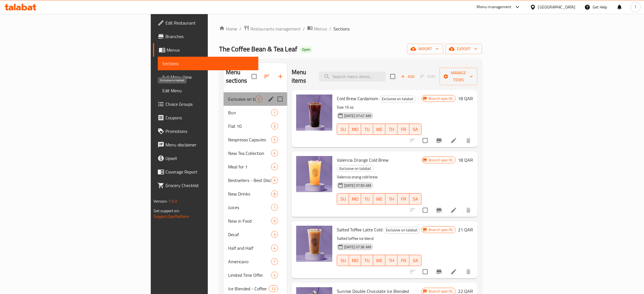 The image size is (644, 294). I want to click on div: Americano, so click(249, 262).